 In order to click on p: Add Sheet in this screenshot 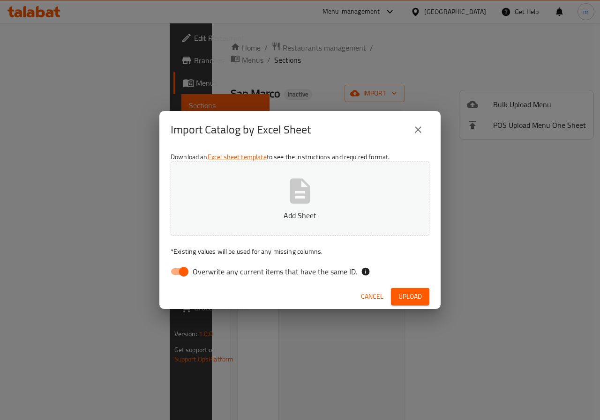, I will do `click(300, 216)`.